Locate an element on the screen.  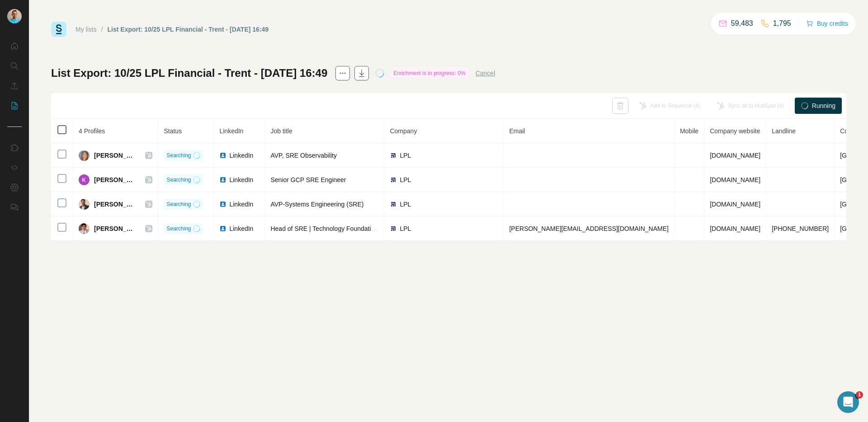
span: AVP-Systems Engineering (SRE) is located at coordinates (317, 204).